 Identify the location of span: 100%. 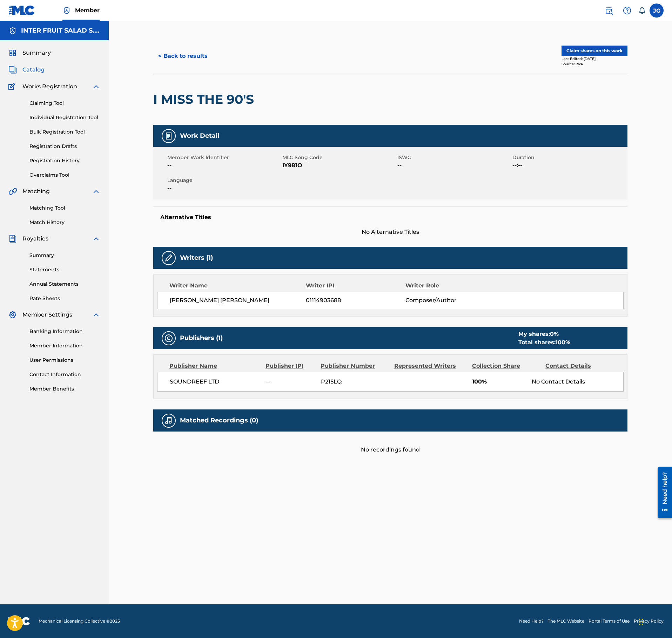
(499, 382).